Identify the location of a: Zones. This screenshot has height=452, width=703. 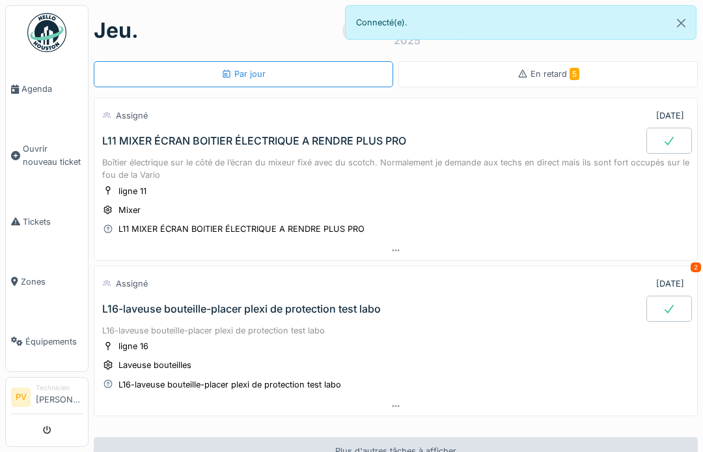
(47, 281).